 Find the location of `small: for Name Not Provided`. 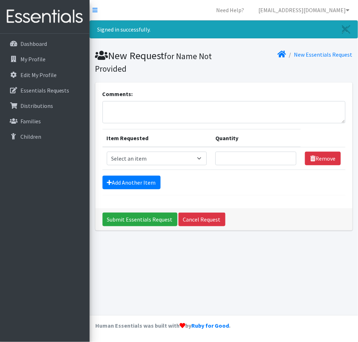

small: for Name Not Provided is located at coordinates (154, 62).